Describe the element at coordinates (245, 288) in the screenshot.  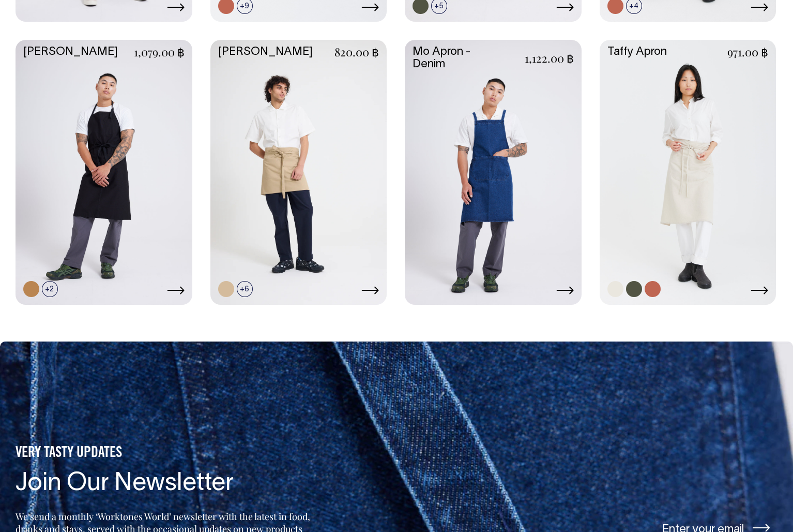
I see `span: +6` at that location.